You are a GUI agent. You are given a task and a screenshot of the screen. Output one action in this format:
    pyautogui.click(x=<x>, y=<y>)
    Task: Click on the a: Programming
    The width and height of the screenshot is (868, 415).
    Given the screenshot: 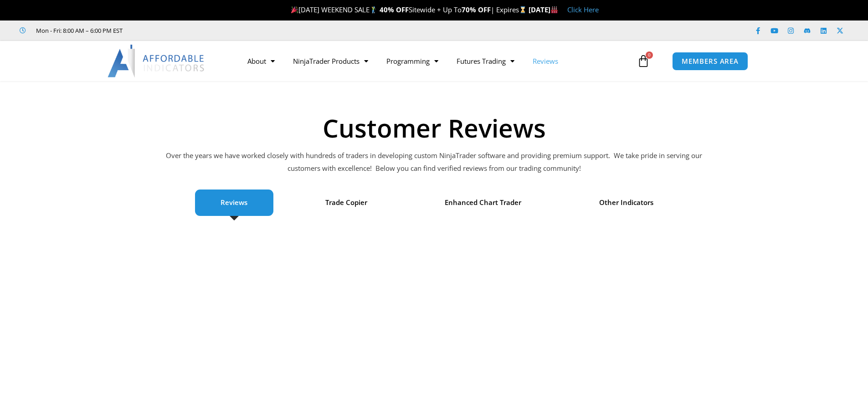 What is the action you would take?
    pyautogui.click(x=413, y=61)
    